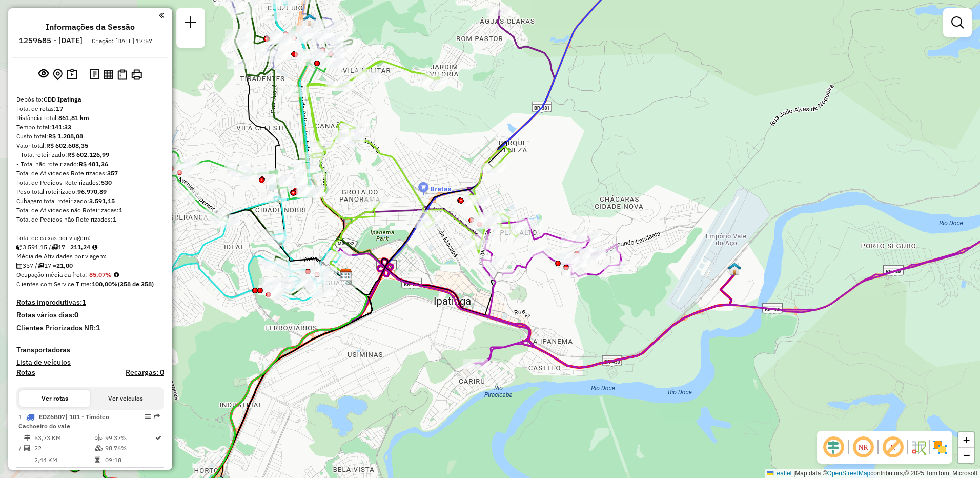  What do you see at coordinates (966, 440) in the screenshot?
I see `a: Zoom in` at bounding box center [966, 440].